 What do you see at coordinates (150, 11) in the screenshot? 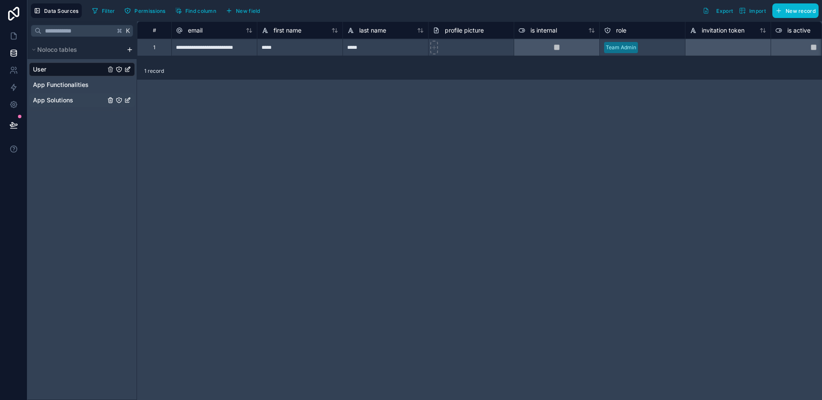
I see `span: Permissions` at bounding box center [150, 11].